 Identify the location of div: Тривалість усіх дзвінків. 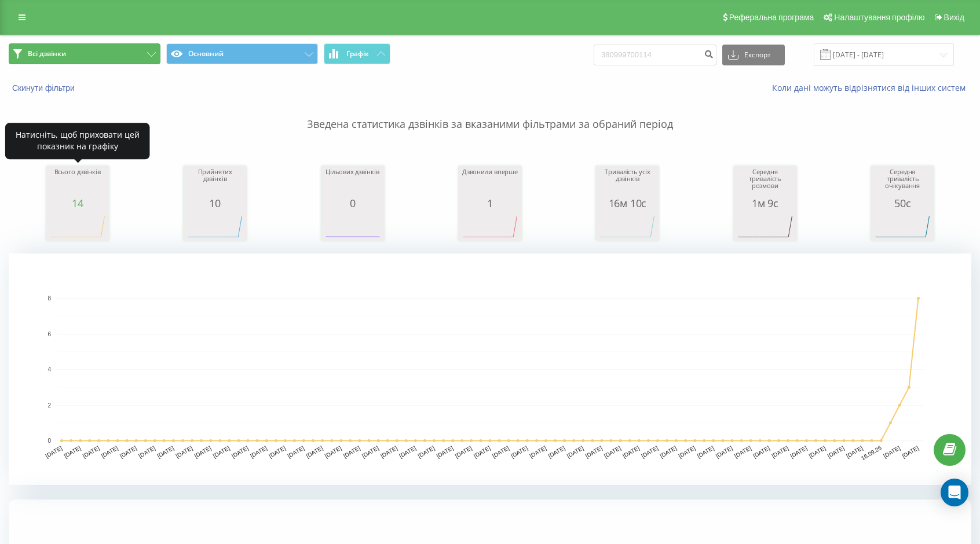
(627, 183).